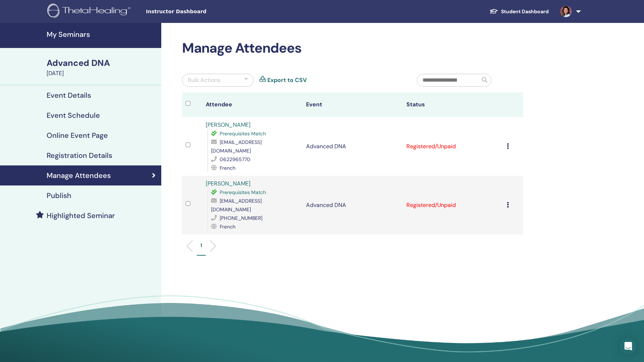 This screenshot has height=362, width=644. I want to click on h4: Manage Attendees, so click(79, 175).